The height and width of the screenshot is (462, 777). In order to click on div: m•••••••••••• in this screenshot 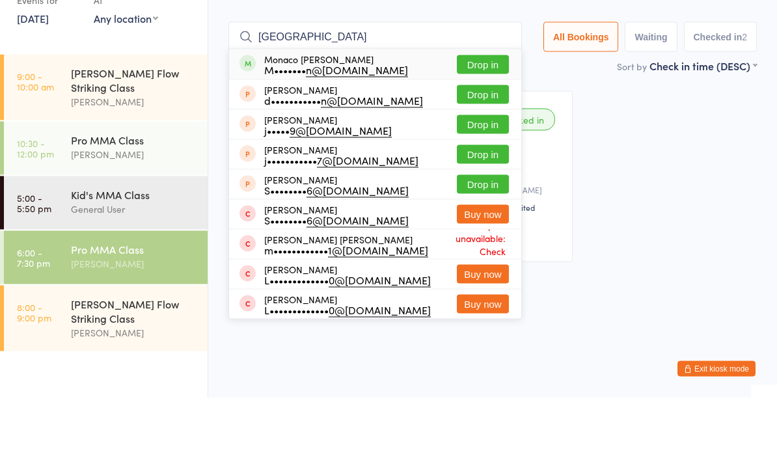, I will do `click(346, 314)`.